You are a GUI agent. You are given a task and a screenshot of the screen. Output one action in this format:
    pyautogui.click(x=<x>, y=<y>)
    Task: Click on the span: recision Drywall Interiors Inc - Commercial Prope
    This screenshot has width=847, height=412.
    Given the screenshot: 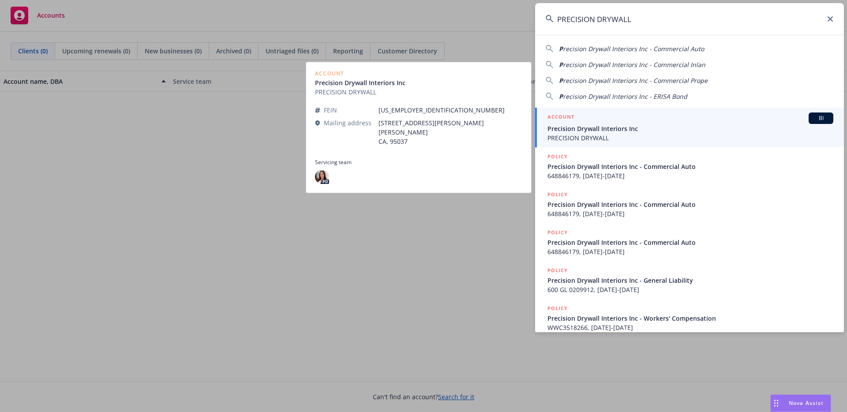 What is the action you would take?
    pyautogui.click(x=635, y=80)
    